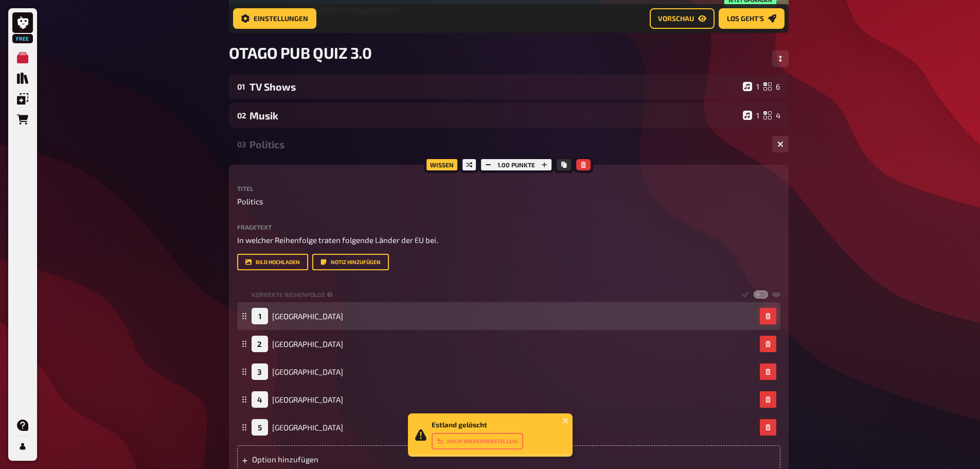 The height and width of the screenshot is (469, 980). What do you see at coordinates (566, 421) in the screenshot?
I see `button: close` at bounding box center [566, 421].